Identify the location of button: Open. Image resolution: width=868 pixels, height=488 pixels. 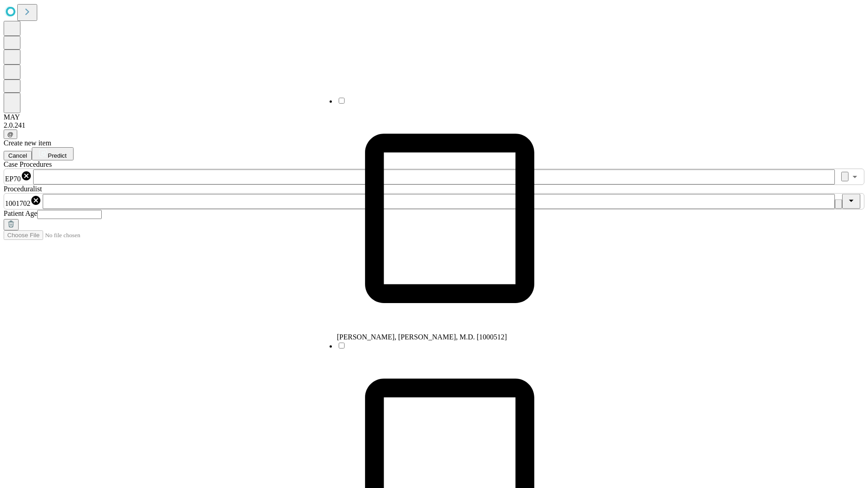
(854, 177).